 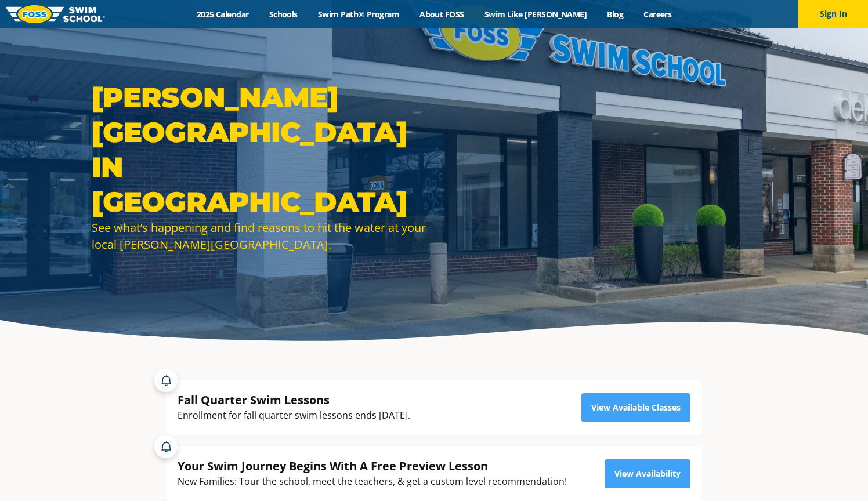 What do you see at coordinates (648, 474) in the screenshot?
I see `a: View Availability` at bounding box center [648, 474].